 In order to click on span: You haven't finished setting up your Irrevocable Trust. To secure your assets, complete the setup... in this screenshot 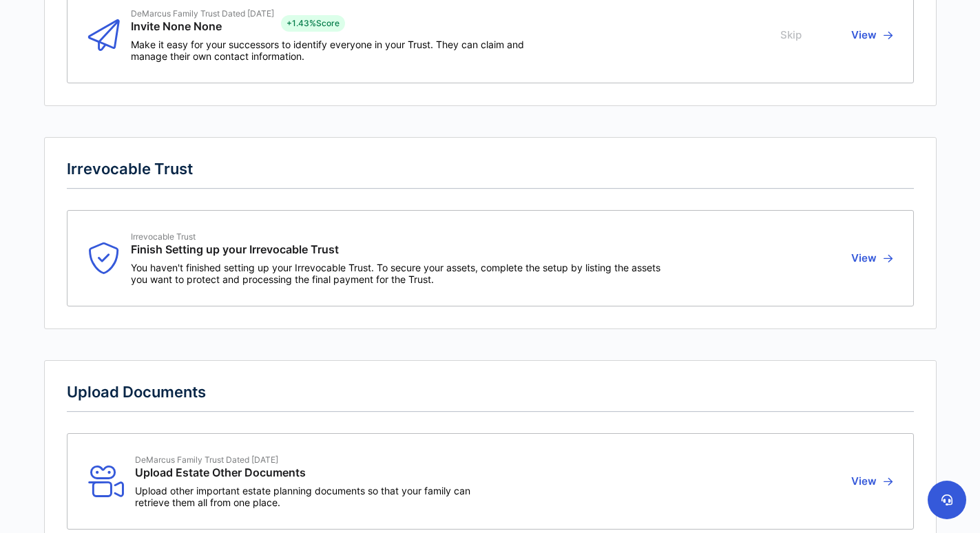, I will do `click(396, 274)`.